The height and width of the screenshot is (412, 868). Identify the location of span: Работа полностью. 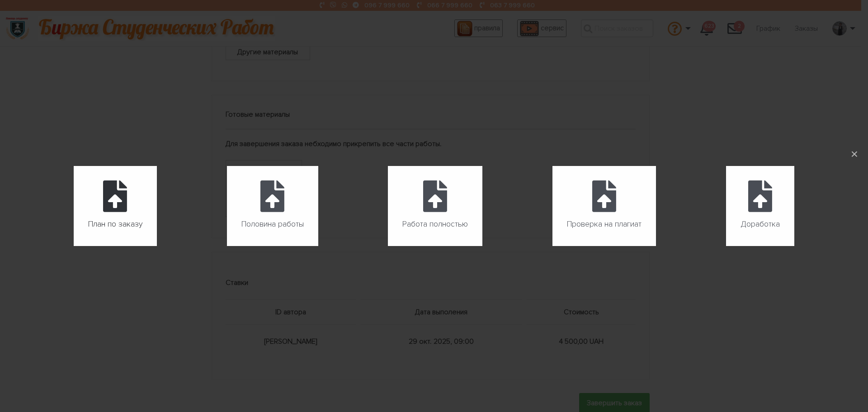
(435, 224).